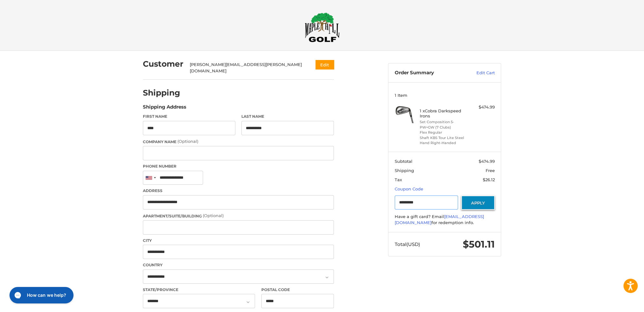  I want to click on label: State/Province, so click(199, 290).